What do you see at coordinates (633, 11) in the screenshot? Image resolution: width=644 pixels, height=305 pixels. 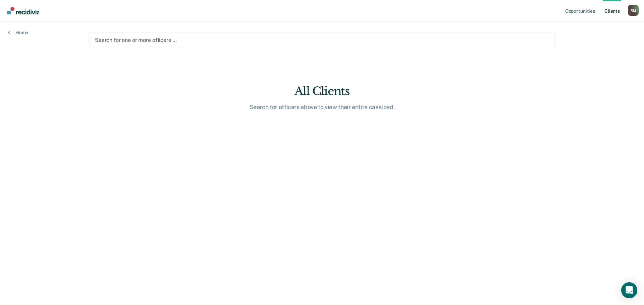 I see `button: Profile dropdown button` at bounding box center [633, 11].